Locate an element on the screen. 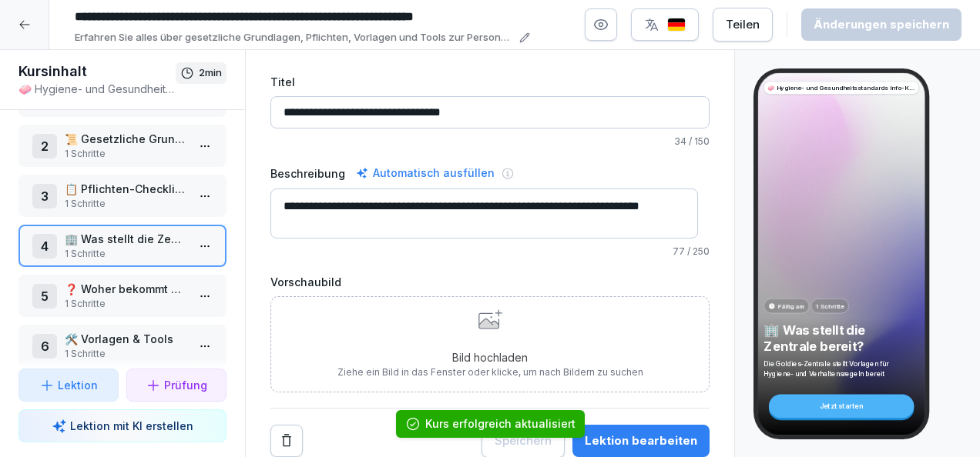 This screenshot has height=457, width=980. div: 2📜 Gesetzliche Grundlagen1 Schritte is located at coordinates (122, 146).